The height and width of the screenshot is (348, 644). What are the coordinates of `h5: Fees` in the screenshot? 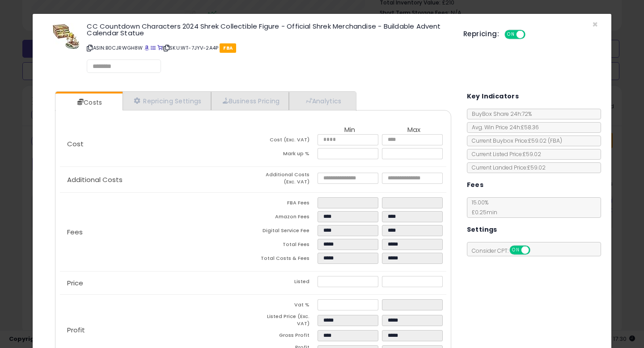 It's located at (475, 185).